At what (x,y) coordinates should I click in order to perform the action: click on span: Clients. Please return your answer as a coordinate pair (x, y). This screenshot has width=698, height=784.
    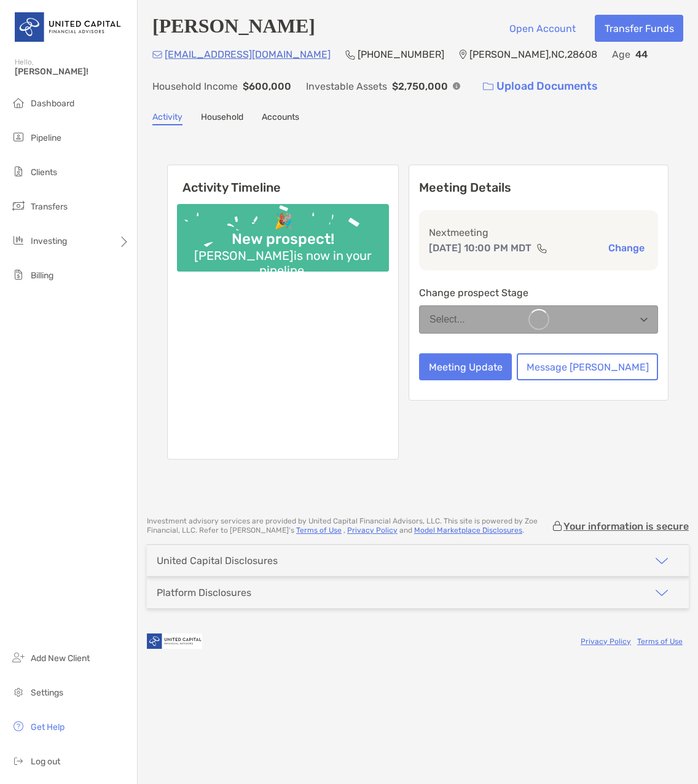
    Looking at the image, I should click on (44, 172).